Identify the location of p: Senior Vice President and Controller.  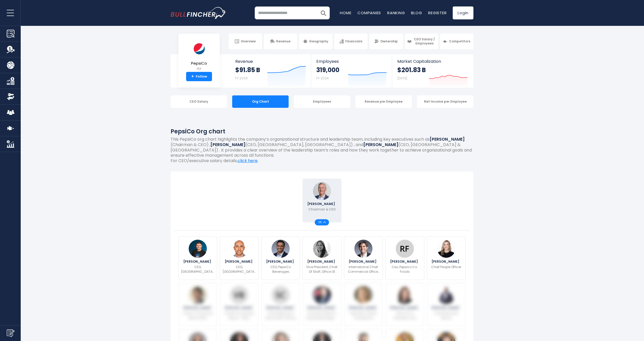
(404, 315).